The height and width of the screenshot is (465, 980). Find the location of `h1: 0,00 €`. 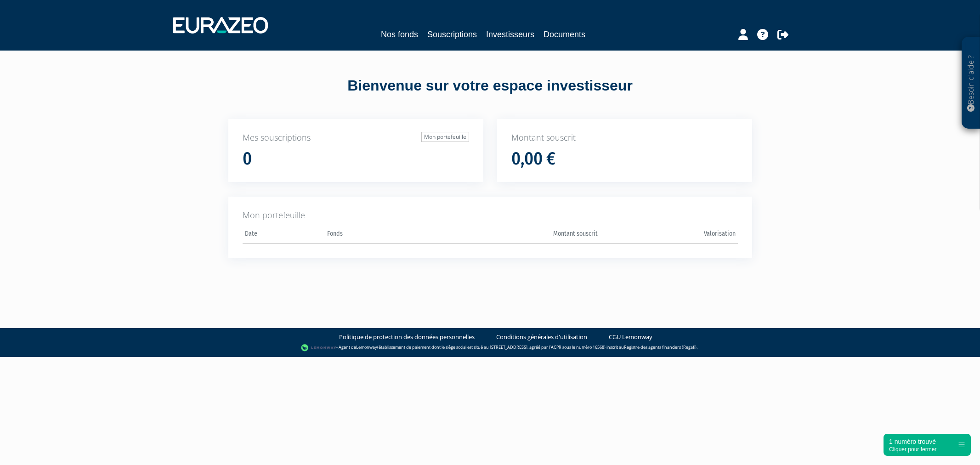

h1: 0,00 € is located at coordinates (534, 159).